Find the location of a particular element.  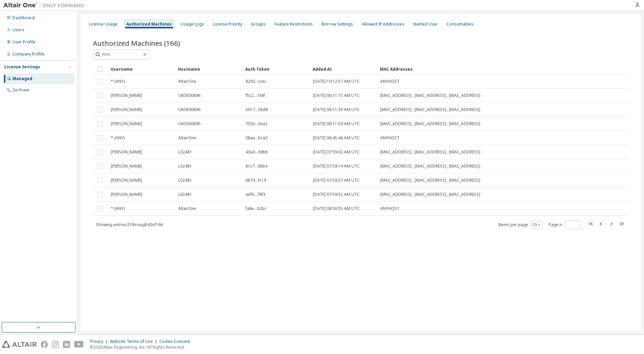

div: Groups is located at coordinates (258, 24).